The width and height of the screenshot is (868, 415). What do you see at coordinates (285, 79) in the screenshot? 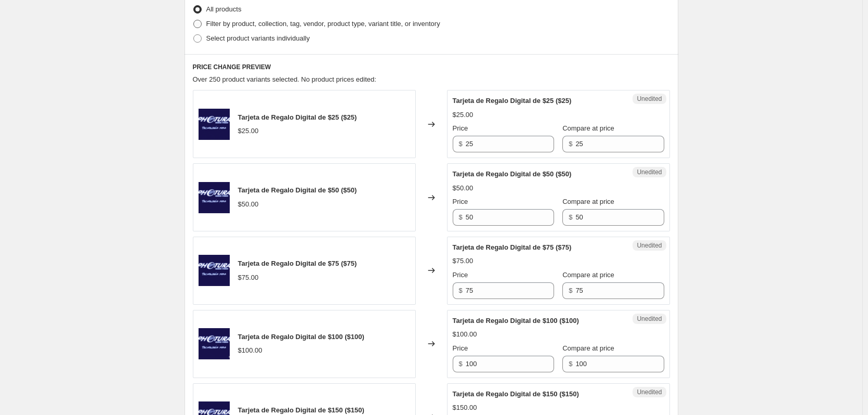
I see `span: Over 250 product variants selected. No product prices edited:` at bounding box center [285, 79].